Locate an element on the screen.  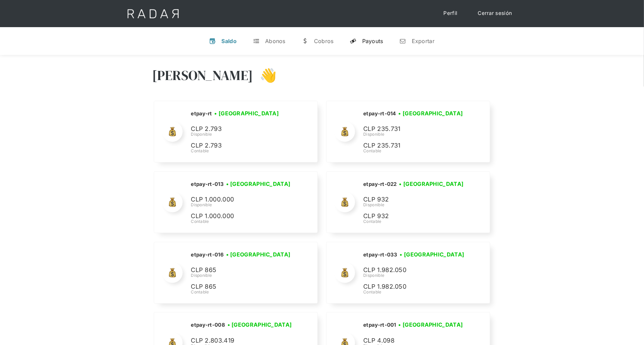
div: w is located at coordinates (305, 41).